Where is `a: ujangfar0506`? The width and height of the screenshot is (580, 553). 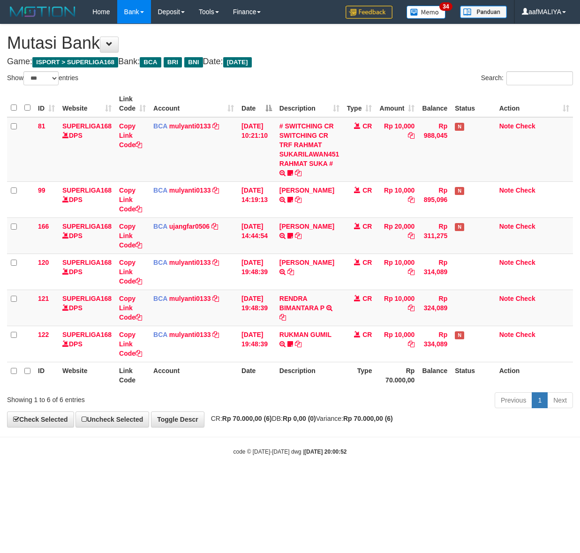 a: ujangfar0506 is located at coordinates (189, 226).